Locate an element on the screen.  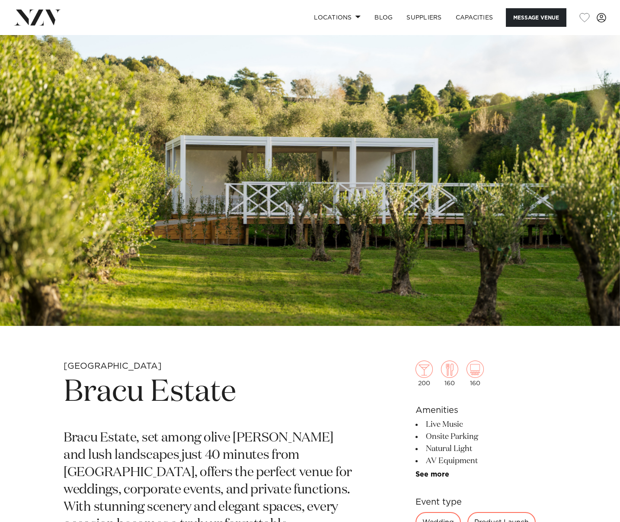
img: cocktail.png is located at coordinates (424, 369).